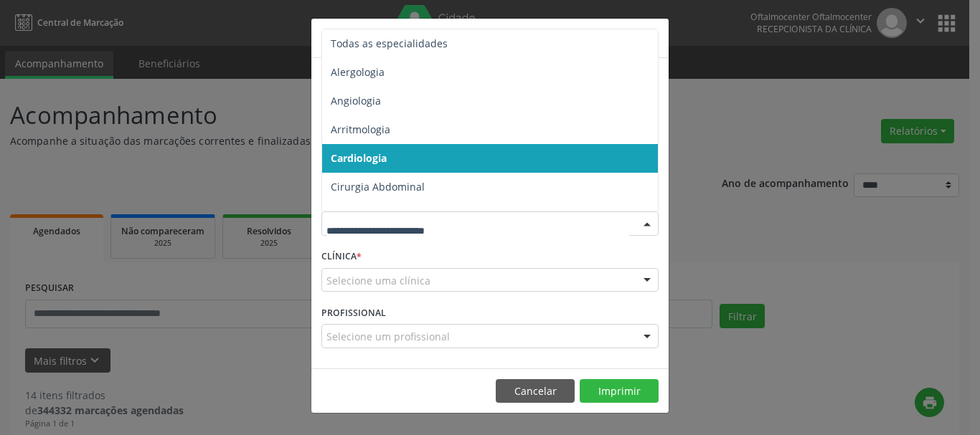  I want to click on span: Cirurgia Abdominal, so click(377, 186).